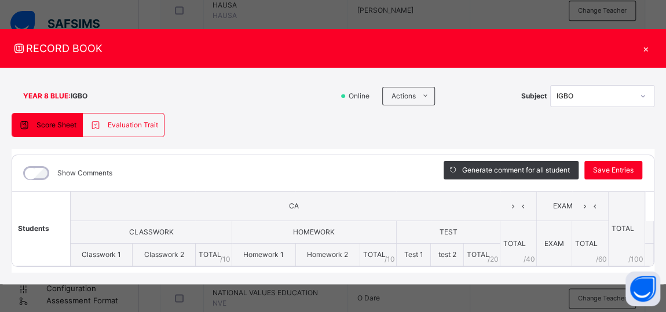  Describe the element at coordinates (447, 231) in the screenshot. I see `span: TEST` at that location.